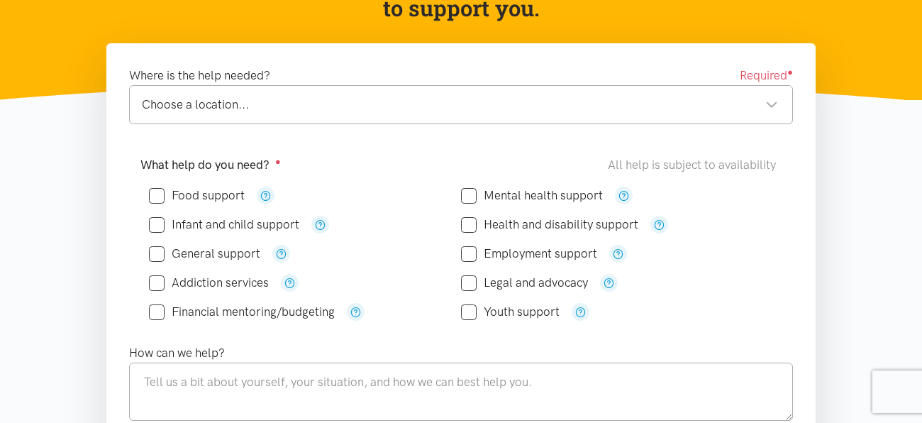 This screenshot has height=423, width=922. What do you see at coordinates (204, 253) in the screenshot?
I see `label: General support` at bounding box center [204, 253].